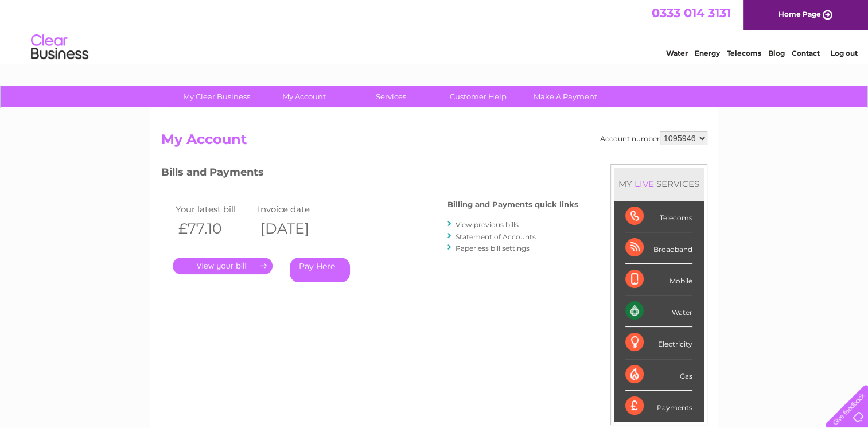 The image size is (868, 428). Describe the element at coordinates (369, 173) in the screenshot. I see `h3: Bills and Payments` at that location.